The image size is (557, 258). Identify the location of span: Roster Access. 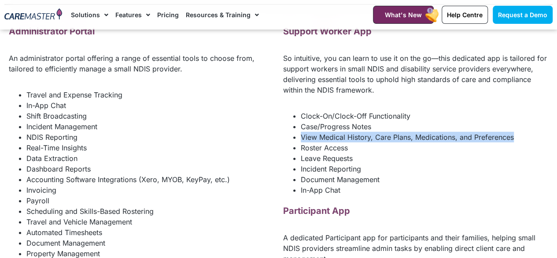
(324, 148).